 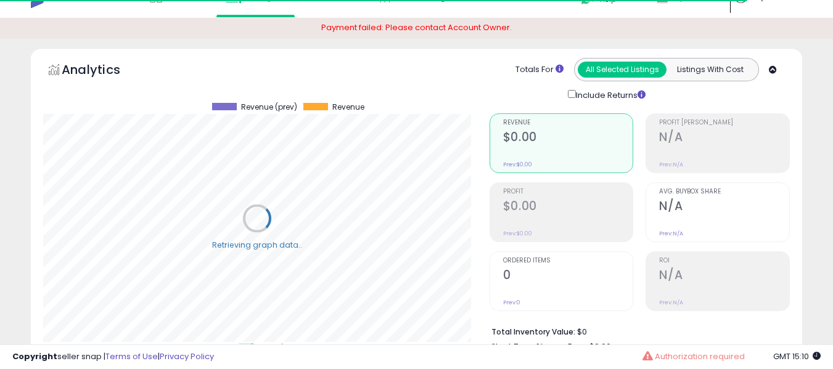 I want to click on strong: Copyright, so click(x=35, y=356).